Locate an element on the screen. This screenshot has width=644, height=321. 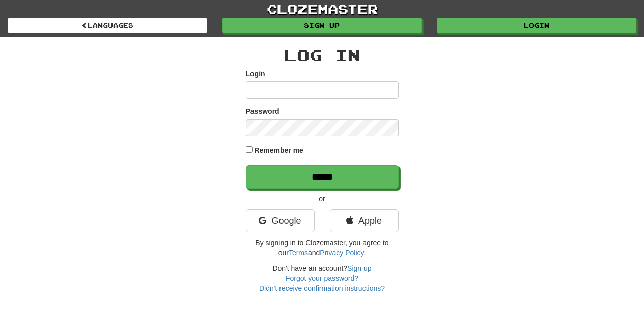
a: Login is located at coordinates (536, 26).